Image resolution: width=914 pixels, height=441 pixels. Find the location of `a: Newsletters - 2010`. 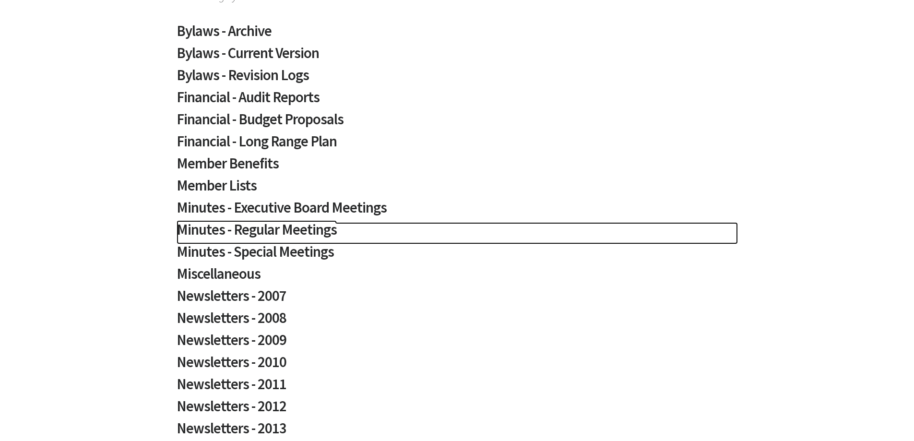

a: Newsletters - 2010 is located at coordinates (457, 366).